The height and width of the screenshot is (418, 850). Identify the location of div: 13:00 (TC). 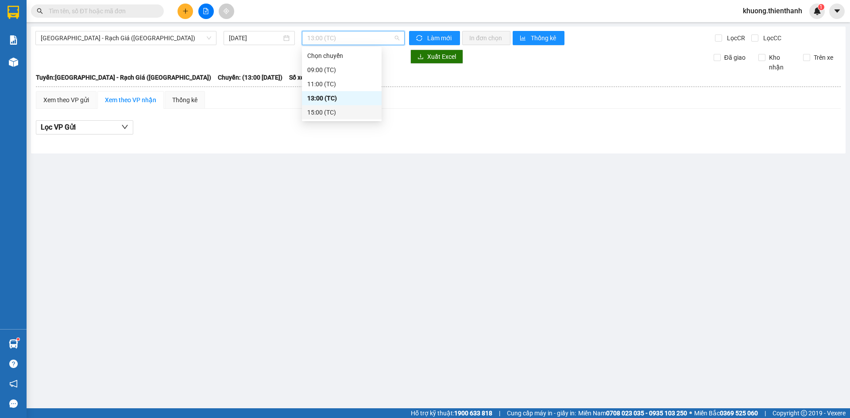
(342, 98).